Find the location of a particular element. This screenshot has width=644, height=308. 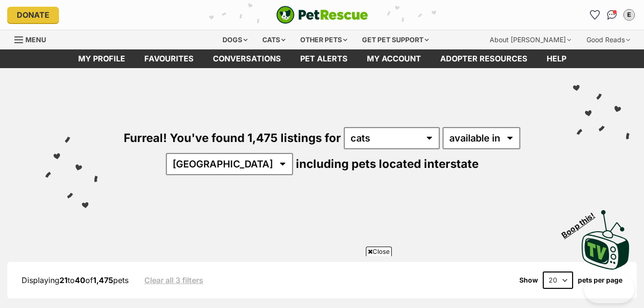

a: My account is located at coordinates (393, 58).